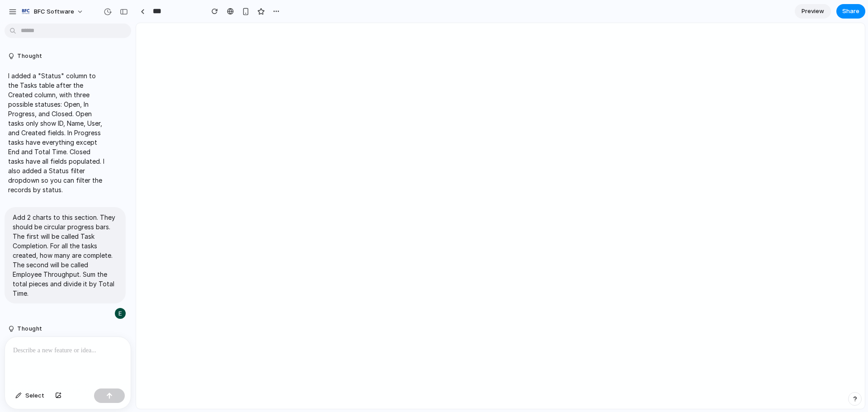 The image size is (868, 412). I want to click on span: Preview, so click(813, 11).